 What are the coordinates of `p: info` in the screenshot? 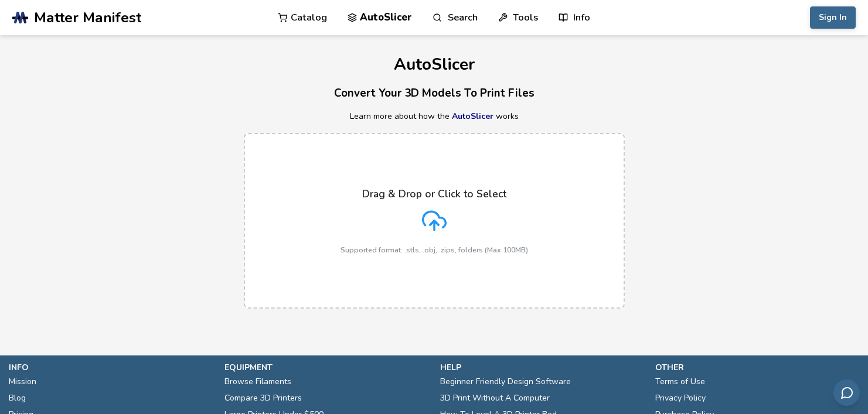 It's located at (111, 367).